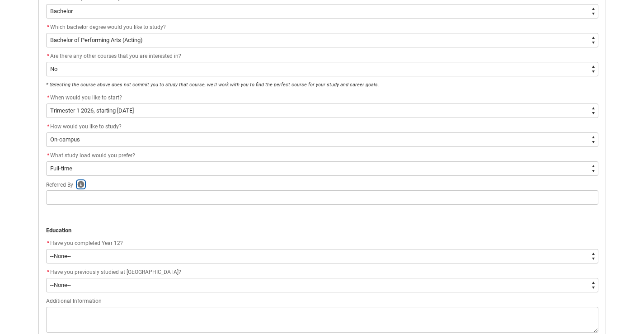 This screenshot has height=334, width=644. I want to click on span: Referred By, so click(60, 185).